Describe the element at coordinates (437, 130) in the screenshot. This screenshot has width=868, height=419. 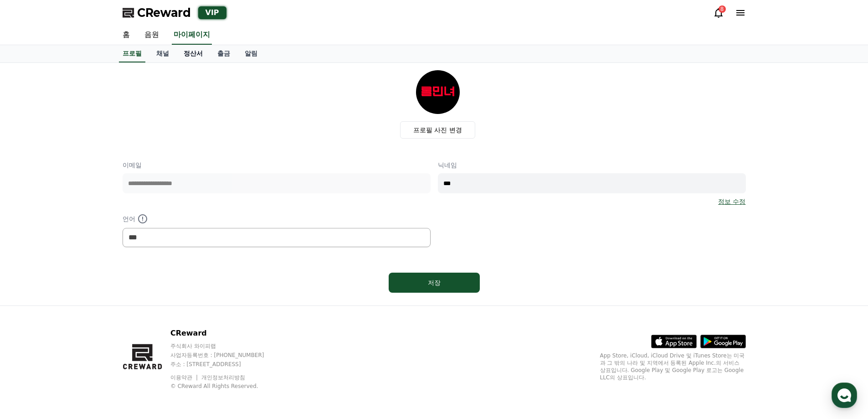
I see `label: 프로필 사진 변경` at that location.